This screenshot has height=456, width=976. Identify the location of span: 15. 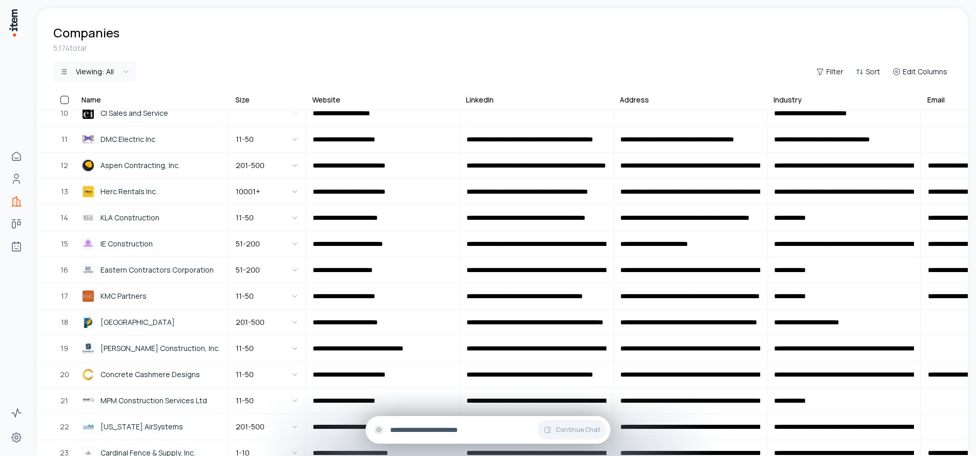
(65, 244).